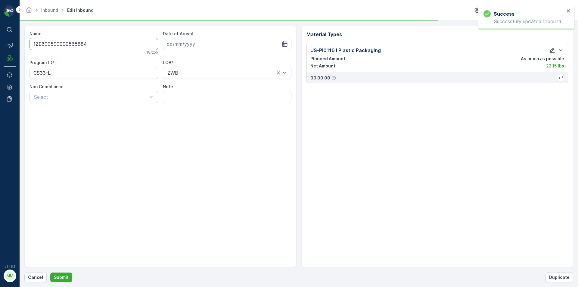  What do you see at coordinates (323, 66) in the screenshot?
I see `p: Net Amount` at bounding box center [323, 66].